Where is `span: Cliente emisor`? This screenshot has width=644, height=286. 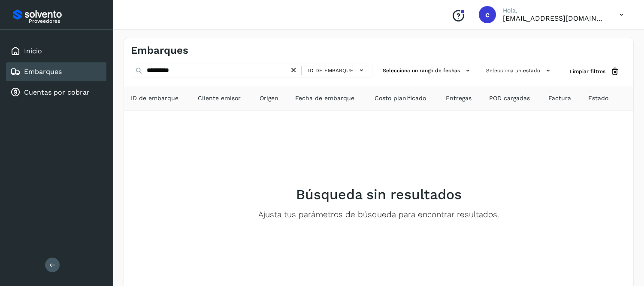
span: Cliente emisor is located at coordinates (219, 98).